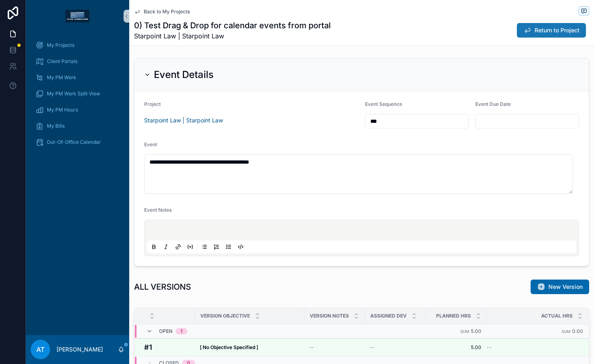 The width and height of the screenshot is (594, 364). Describe the element at coordinates (167, 347) in the screenshot. I see `a: #1` at that location.